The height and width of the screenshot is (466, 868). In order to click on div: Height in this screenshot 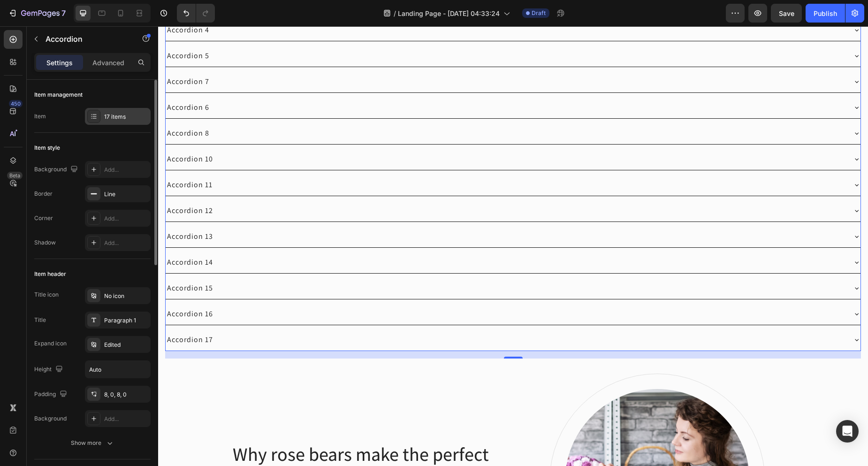, I will do `click(49, 369)`.